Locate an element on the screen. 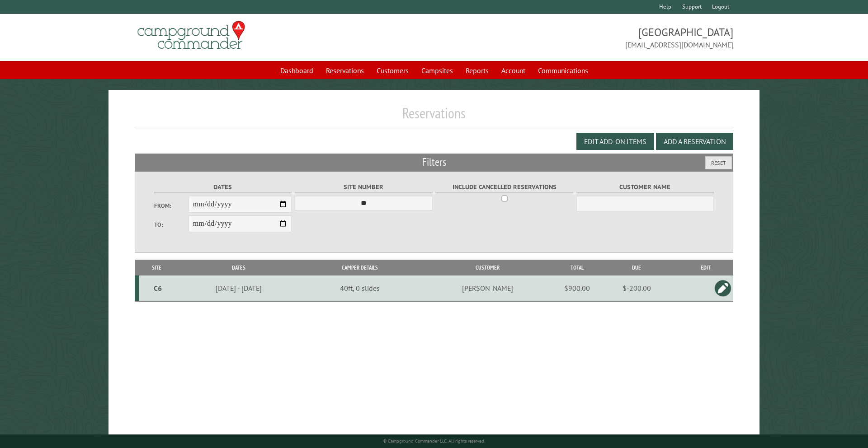  label: Include Cancelled Reservations is located at coordinates (504, 187).